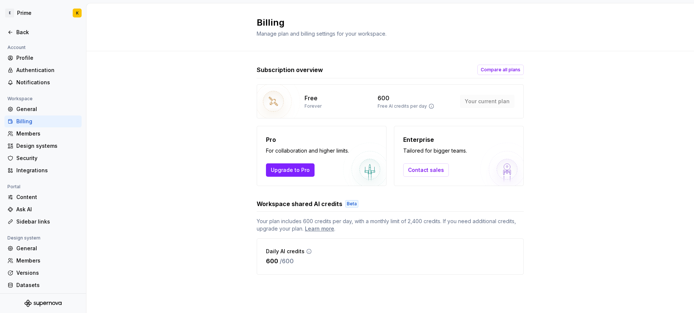 The height and width of the screenshot is (313, 694). What do you see at coordinates (43, 273) in the screenshot?
I see `a: Versions` at bounding box center [43, 273].